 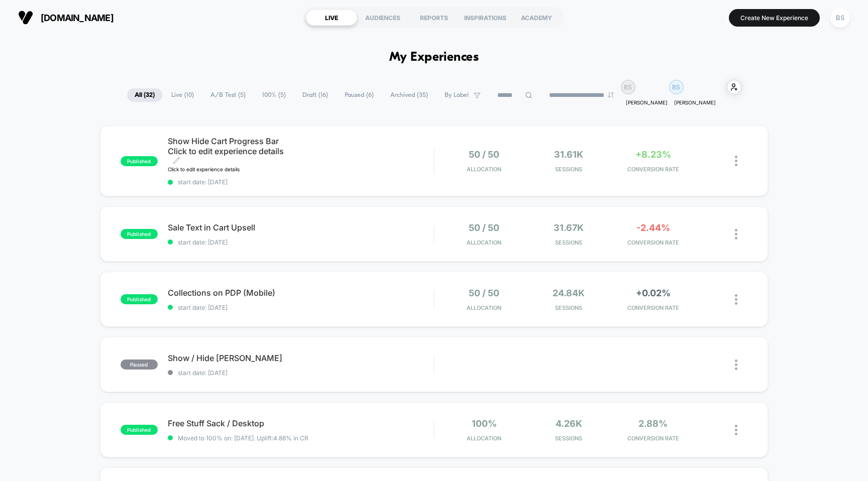 What do you see at coordinates (486, 18) in the screenshot?
I see `div: INSPIRATIONS` at bounding box center [486, 18].